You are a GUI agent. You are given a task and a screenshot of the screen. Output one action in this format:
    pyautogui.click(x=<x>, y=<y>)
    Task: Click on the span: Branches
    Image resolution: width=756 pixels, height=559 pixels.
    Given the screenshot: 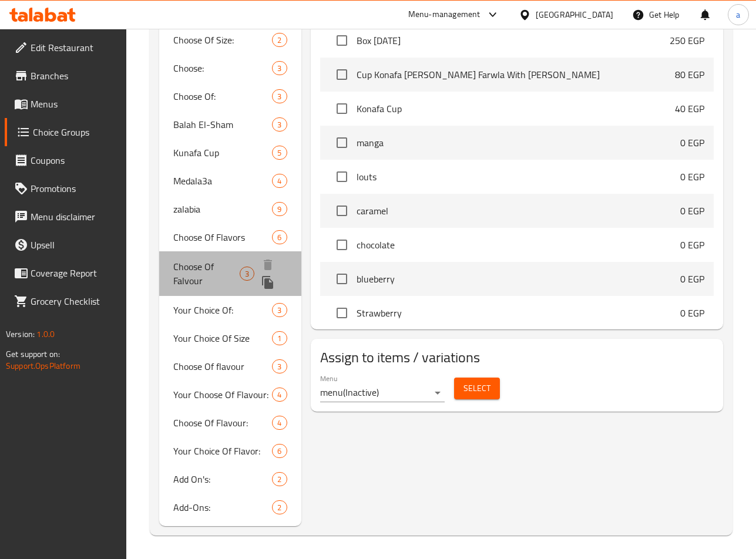 What is the action you would take?
    pyautogui.click(x=74, y=76)
    